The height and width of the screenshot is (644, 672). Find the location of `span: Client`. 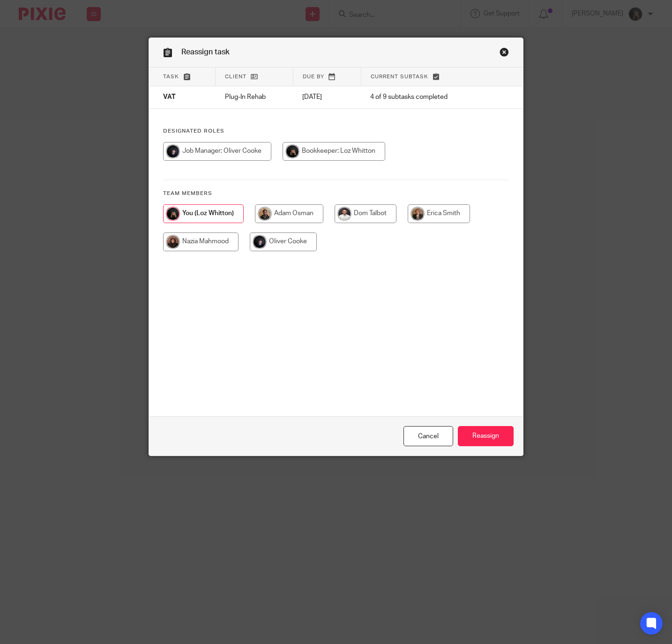

span: Client is located at coordinates (236, 76).